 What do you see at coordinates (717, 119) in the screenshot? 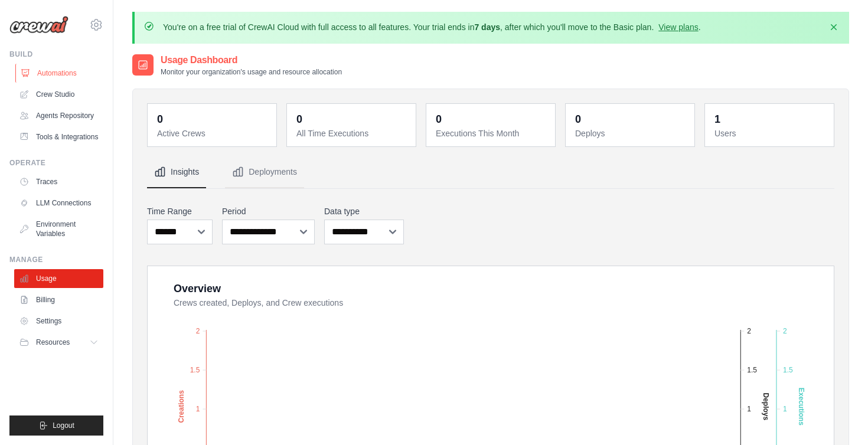
I see `div: 1` at bounding box center [717, 119].